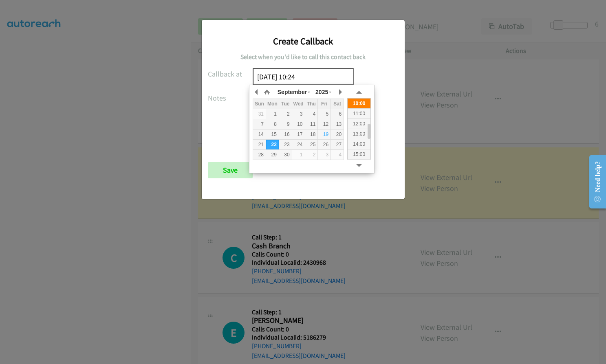  I want to click on div: 31, so click(259, 114).